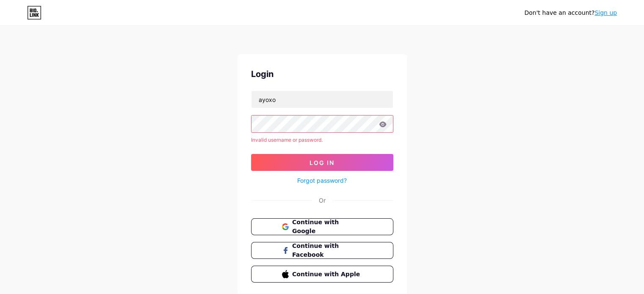  I want to click on button: Continue with Facebook, so click(322, 250).